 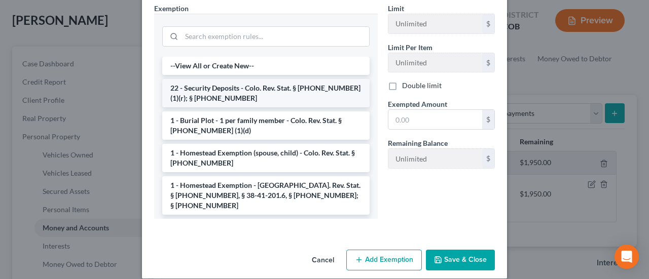 What do you see at coordinates (417, 104) in the screenshot?
I see `span: Exempted Amount` at bounding box center [417, 104].